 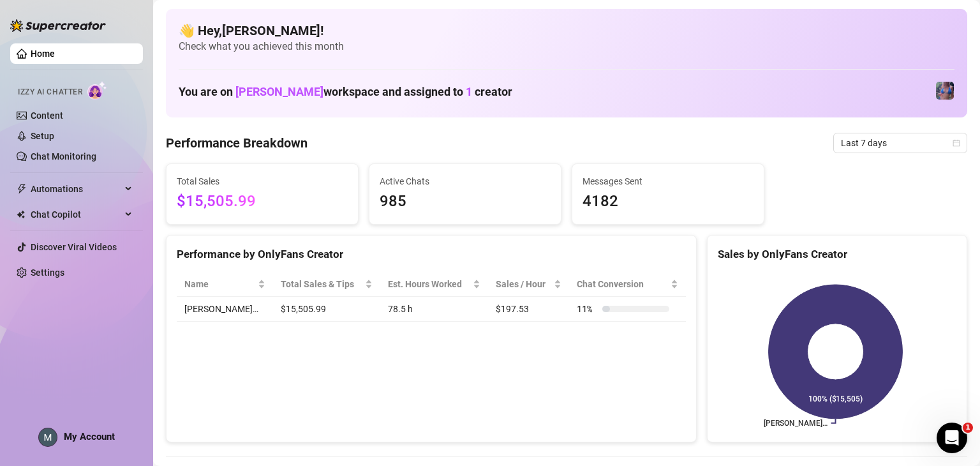 What do you see at coordinates (97, 90) in the screenshot?
I see `img: AI Chatter` at bounding box center [97, 90].